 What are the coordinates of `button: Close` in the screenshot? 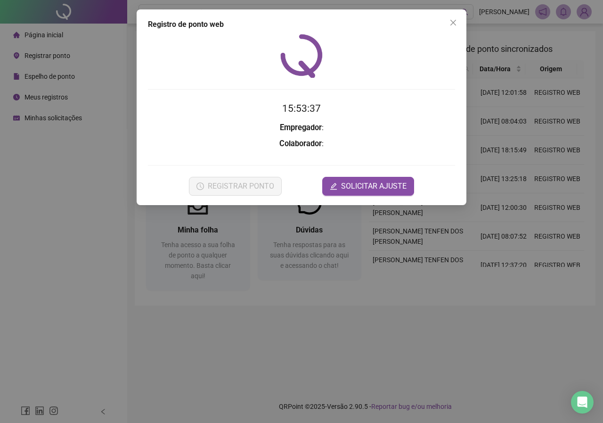 It's located at (453, 23).